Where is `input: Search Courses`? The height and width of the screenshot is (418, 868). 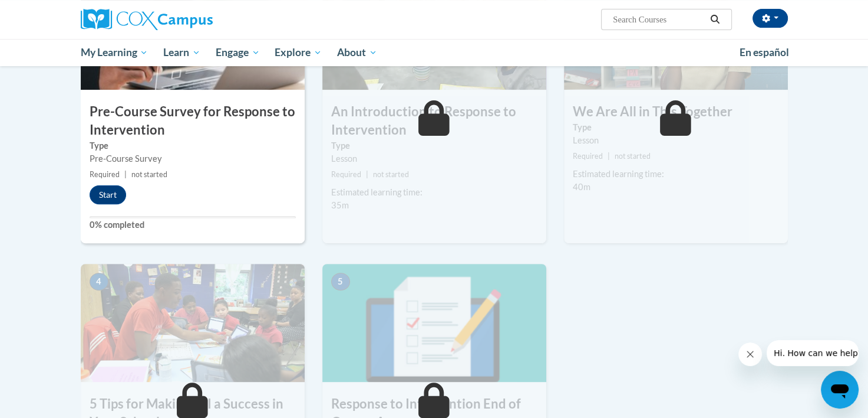 input: Search Courses is located at coordinates (659, 19).